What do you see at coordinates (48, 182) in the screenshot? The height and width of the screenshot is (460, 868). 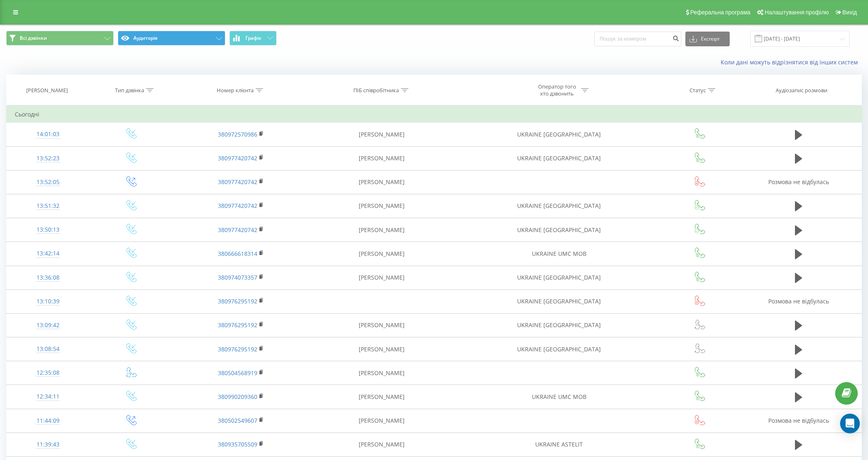 I see `div: 13:52:05` at bounding box center [48, 182].